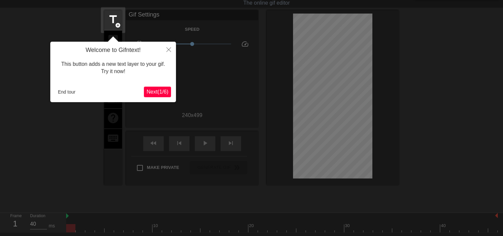 This screenshot has height=236, width=503. I want to click on button: Next, so click(158, 92).